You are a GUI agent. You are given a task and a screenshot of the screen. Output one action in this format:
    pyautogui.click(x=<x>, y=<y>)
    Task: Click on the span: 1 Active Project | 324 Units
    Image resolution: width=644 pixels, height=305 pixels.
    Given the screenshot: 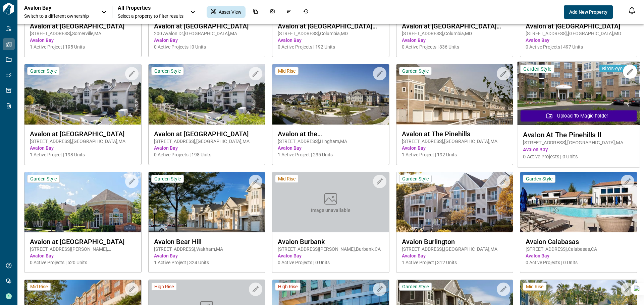 What is the action you would take?
    pyautogui.click(x=207, y=262)
    